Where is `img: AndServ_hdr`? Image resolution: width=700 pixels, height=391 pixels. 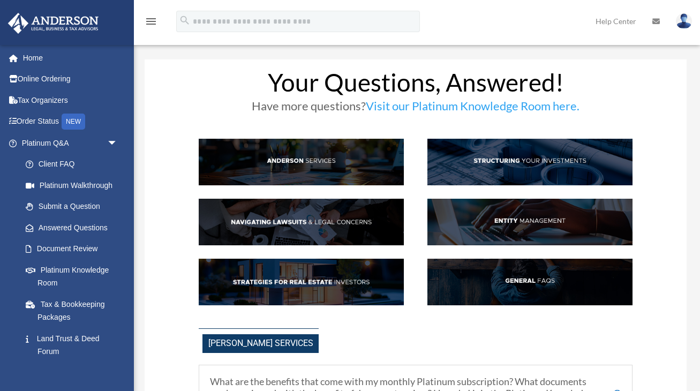 img: AndServ_hdr is located at coordinates (301, 162).